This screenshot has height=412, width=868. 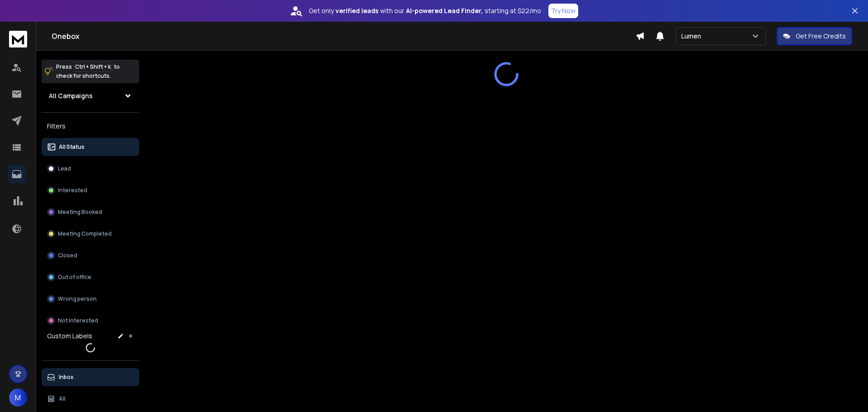 I want to click on p: Out of office, so click(x=74, y=277).